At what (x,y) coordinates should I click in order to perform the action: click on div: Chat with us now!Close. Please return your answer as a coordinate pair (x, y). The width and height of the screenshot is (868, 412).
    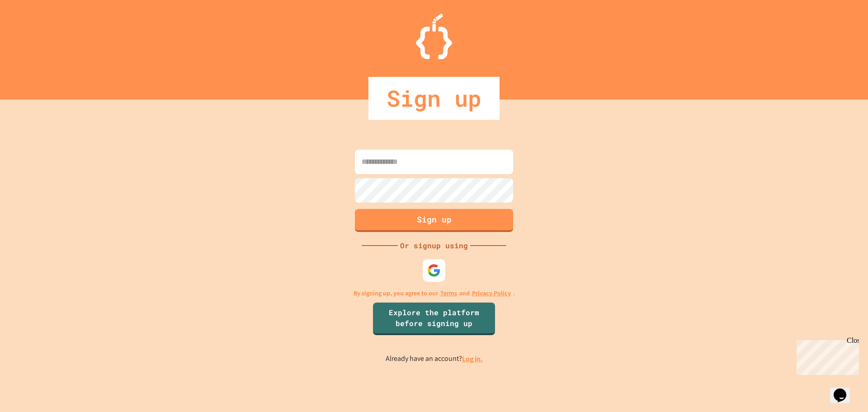
    Looking at the image, I should click on (33, 30).